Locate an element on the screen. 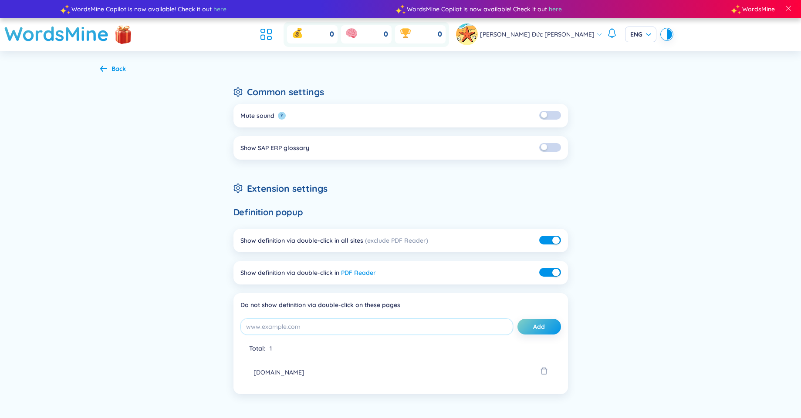  div: Back is located at coordinates (118, 69).